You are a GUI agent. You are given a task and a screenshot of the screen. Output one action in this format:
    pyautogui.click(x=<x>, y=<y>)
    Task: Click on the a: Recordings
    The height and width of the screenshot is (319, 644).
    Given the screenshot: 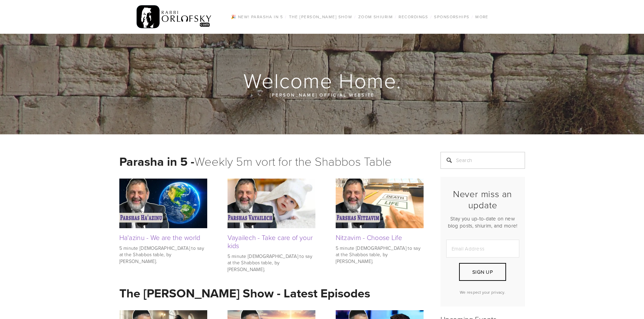 What is the action you would take?
    pyautogui.click(x=413, y=17)
    